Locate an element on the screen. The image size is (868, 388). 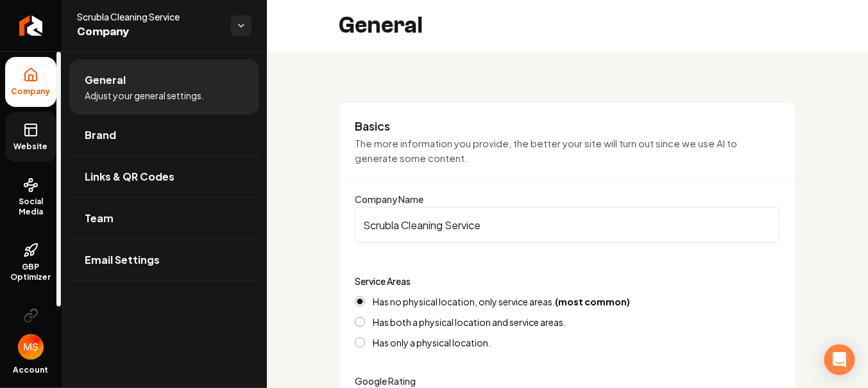
span: GBP Optimizer is located at coordinates (31, 272).